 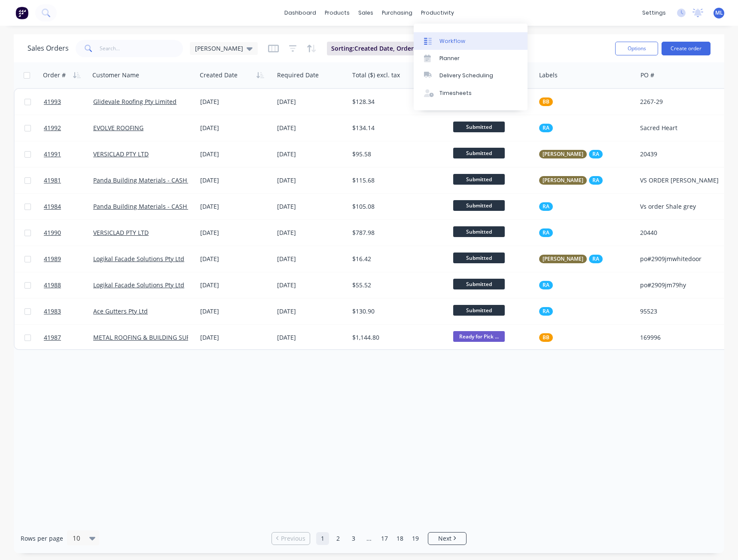 What do you see at coordinates (380, 48) in the screenshot?
I see `button: Sorting:Created Date, Order #` at bounding box center [380, 48].